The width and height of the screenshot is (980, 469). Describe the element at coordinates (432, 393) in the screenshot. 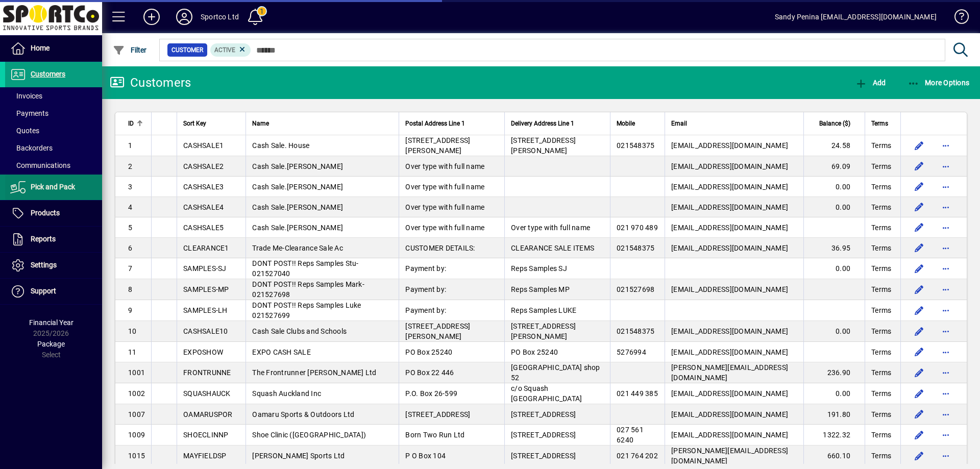

I see `span: P.O. Box 26-599` at that location.